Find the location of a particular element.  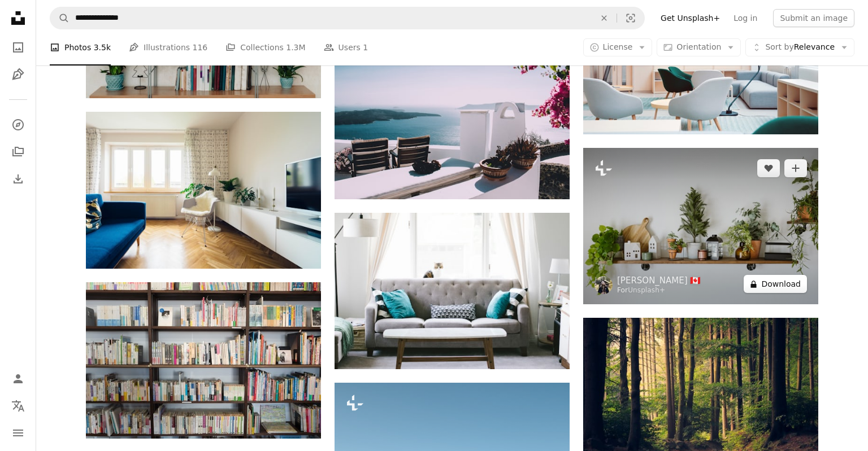

div: For is located at coordinates (659, 291).